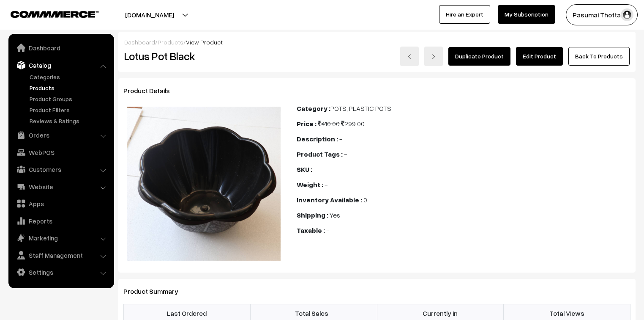  Describe the element at coordinates (318, 139) in the screenshot. I see `b: Description :` at that location.